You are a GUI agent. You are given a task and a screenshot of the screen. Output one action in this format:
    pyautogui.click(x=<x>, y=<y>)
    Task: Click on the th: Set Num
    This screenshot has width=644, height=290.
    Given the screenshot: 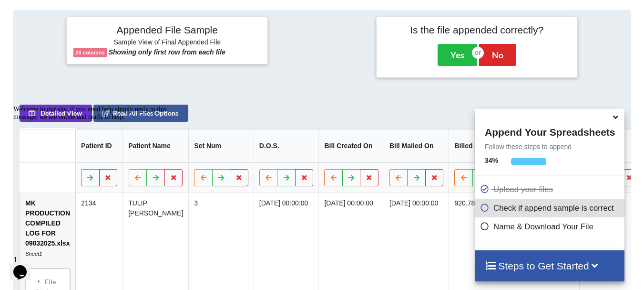 What is the action you would take?
    pyautogui.click(x=221, y=145)
    